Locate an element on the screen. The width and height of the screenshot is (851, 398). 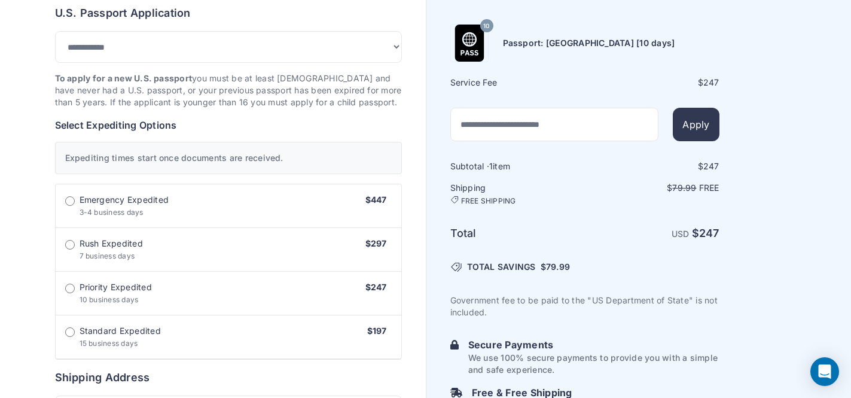
span: Free is located at coordinates (710, 187).